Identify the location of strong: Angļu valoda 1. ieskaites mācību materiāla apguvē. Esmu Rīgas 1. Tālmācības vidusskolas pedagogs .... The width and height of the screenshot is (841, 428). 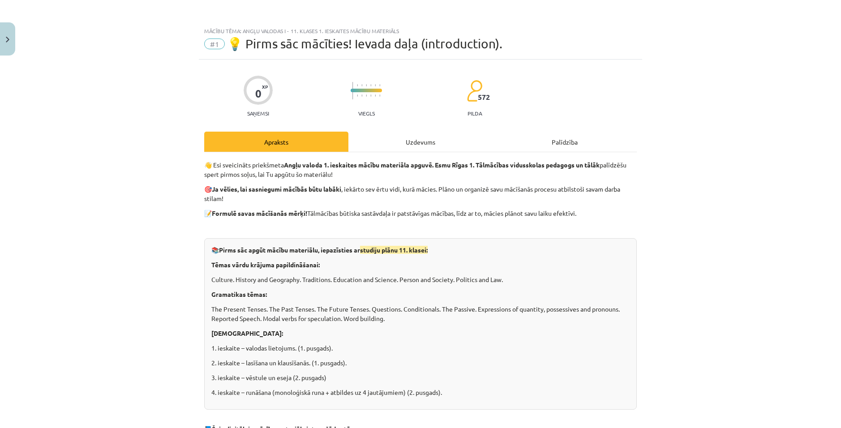
(442, 165).